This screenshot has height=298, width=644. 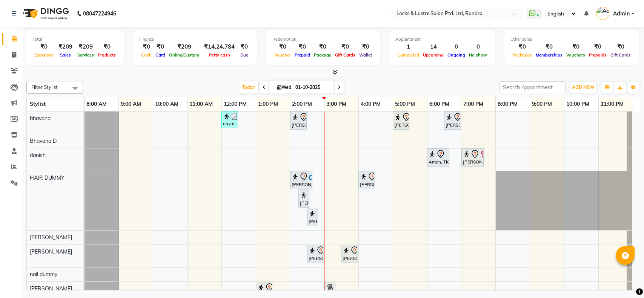 What do you see at coordinates (131, 104) in the screenshot?
I see `a: 9:00 AM` at bounding box center [131, 104].